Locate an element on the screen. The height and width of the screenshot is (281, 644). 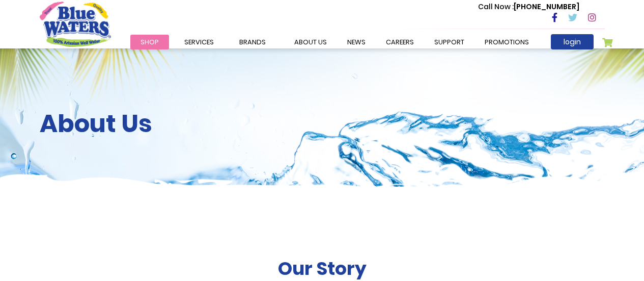
span: Call Now : is located at coordinates (496, 6).